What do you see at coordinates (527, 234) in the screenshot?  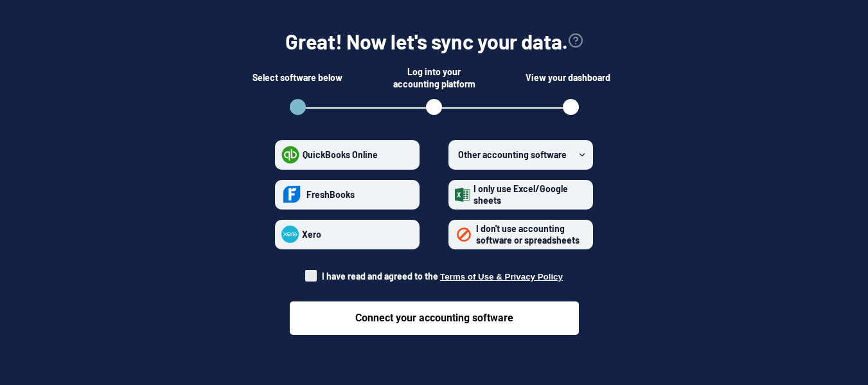 I see `strong: I don't use accounting software or spreadsheets` at bounding box center [527, 234].